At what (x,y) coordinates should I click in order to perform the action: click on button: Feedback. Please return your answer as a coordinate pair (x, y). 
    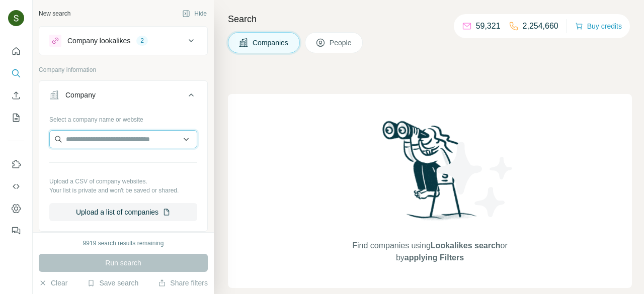
    Looking at the image, I should click on (16, 231).